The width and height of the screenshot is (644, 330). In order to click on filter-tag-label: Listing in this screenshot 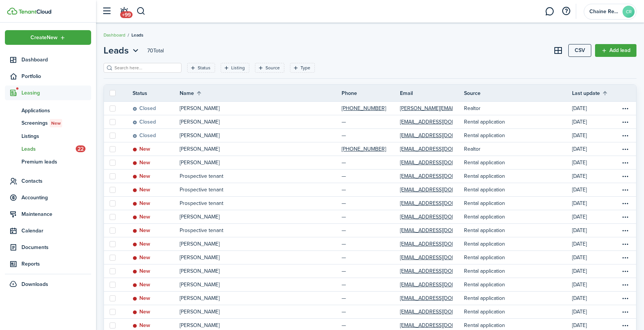, I will do `click(238, 68)`.